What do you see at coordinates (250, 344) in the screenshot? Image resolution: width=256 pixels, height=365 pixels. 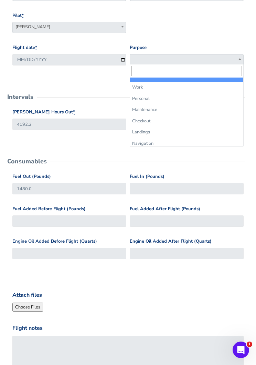 I see `span: 1` at bounding box center [250, 344].